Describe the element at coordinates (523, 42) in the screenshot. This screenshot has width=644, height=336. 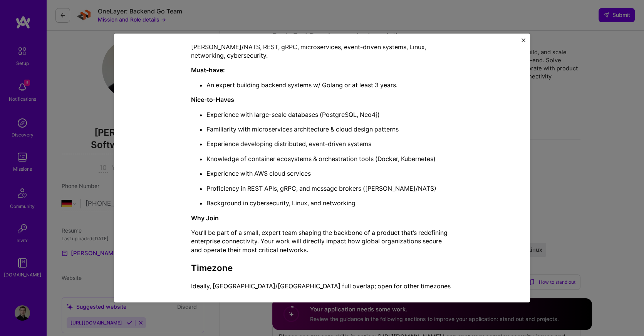
I see `button: Close` at that location.